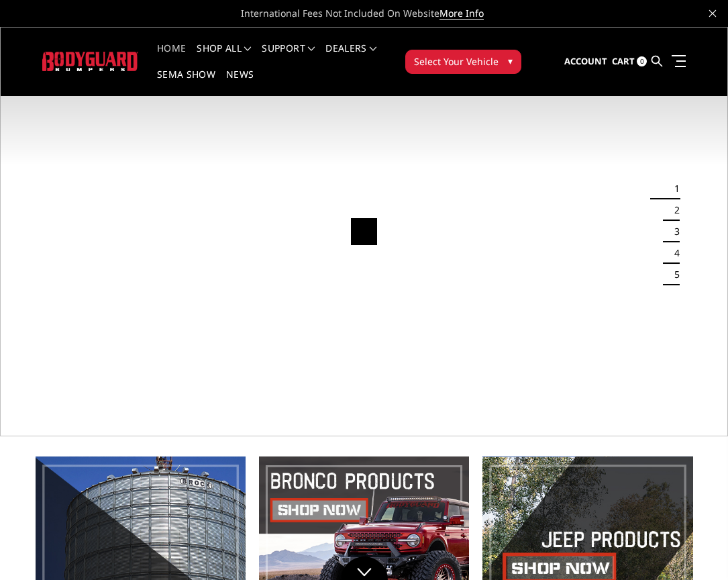  I want to click on span: Select Your Vehicle, so click(456, 61).